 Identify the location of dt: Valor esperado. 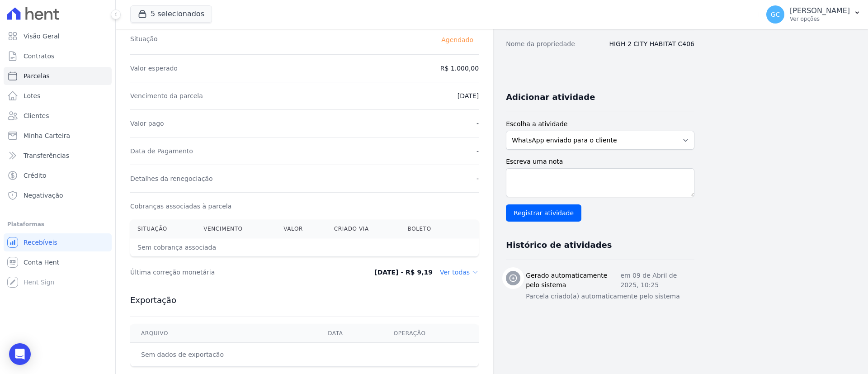
(154, 68).